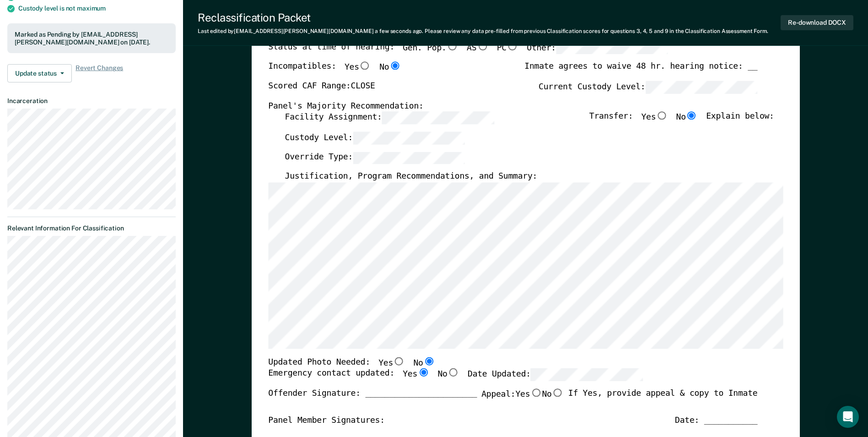  What do you see at coordinates (455, 379) in the screenshot?
I see `div: Emergency contact updated:` at bounding box center [455, 379].